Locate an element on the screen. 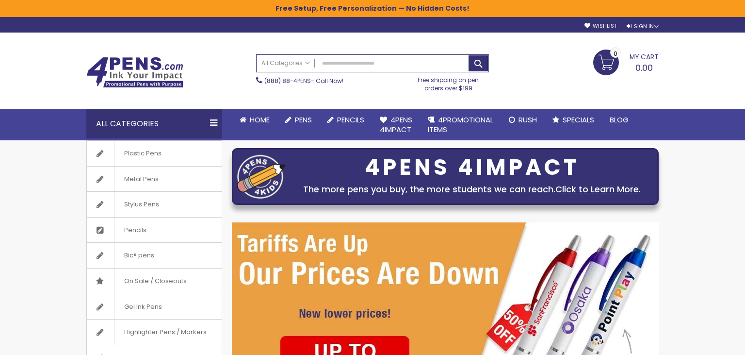 The image size is (745, 355). a: (888) 88-4PENS is located at coordinates (288, 81).